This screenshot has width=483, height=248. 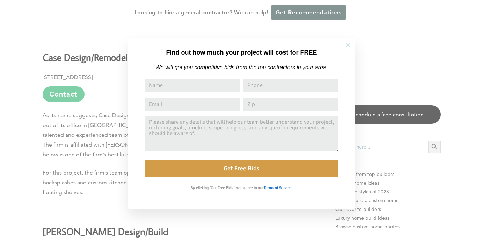 What do you see at coordinates (227, 188) in the screenshot?
I see `strong: By clicking 'Get Free Bids,' you agree to our` at bounding box center [227, 188].